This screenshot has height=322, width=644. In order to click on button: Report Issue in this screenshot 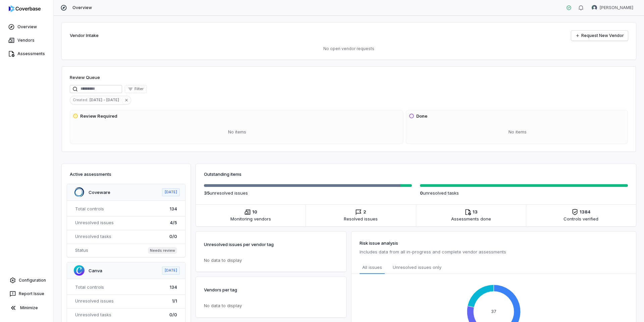, I will do `click(26, 294)`.